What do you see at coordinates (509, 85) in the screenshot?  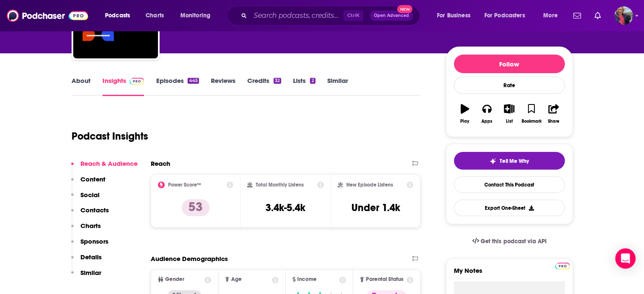 I see `div: Rate` at bounding box center [509, 85].